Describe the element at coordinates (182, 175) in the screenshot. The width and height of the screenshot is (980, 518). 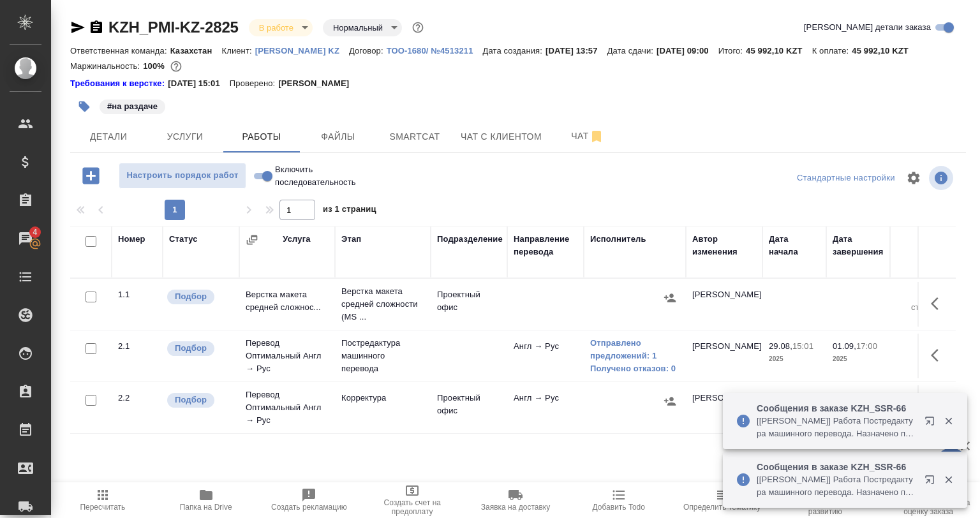
I see `button: Настроить порядок работ` at that location.